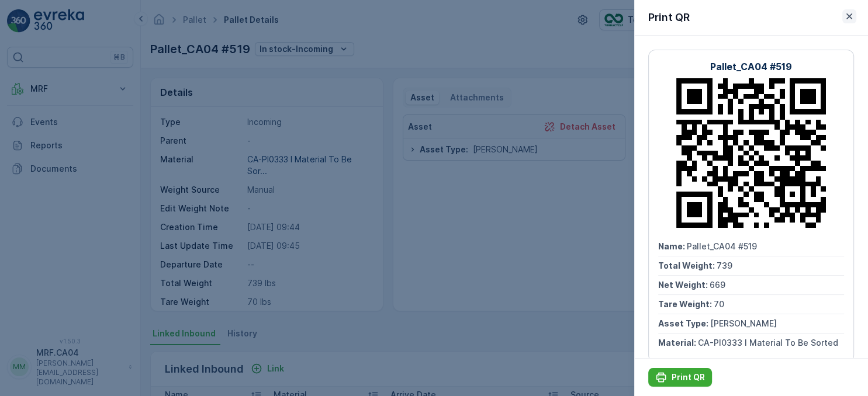  I want to click on p: Pallet_CA04 #519, so click(751, 67).